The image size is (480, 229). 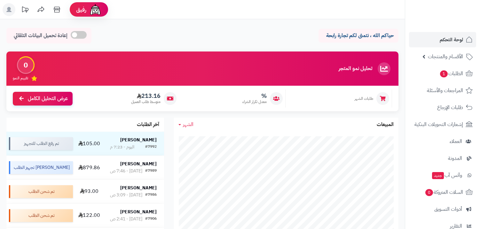 I want to click on a: الشهر, so click(x=186, y=124).